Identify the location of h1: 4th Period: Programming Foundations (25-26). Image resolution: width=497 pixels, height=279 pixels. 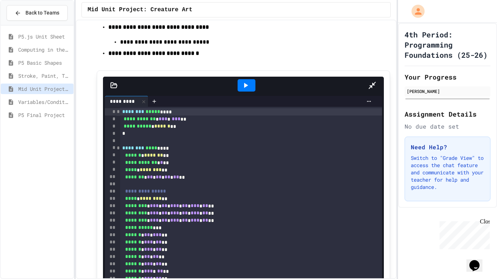
(447, 45).